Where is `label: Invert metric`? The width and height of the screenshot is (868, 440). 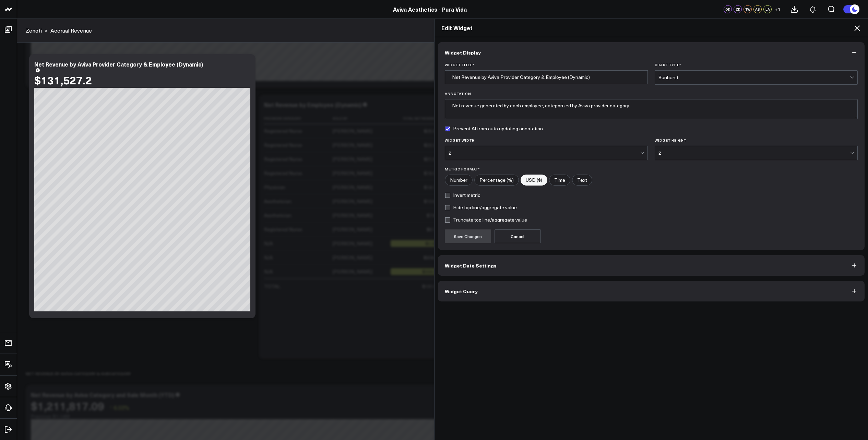 label: Invert metric is located at coordinates (462, 196).